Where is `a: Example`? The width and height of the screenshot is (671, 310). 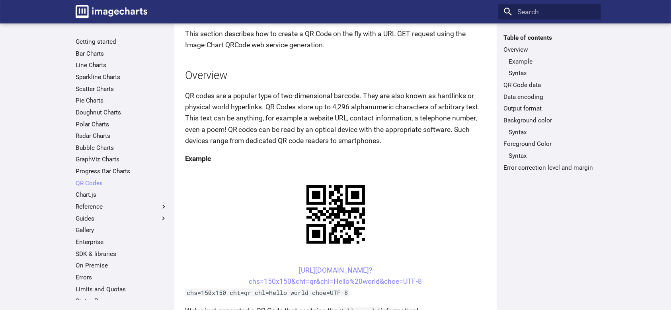 a: Example is located at coordinates (552, 62).